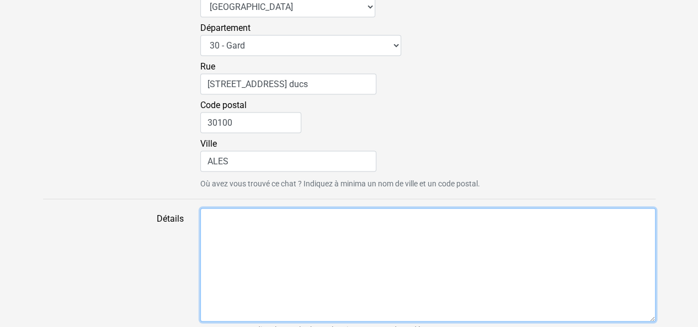 The width and height of the screenshot is (698, 327). What do you see at coordinates (250, 116) in the screenshot?
I see `label: Code postal` at bounding box center [250, 116].